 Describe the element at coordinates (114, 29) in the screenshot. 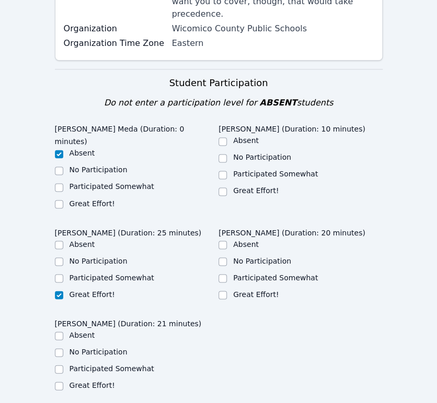

I see `label: Organization` at that location.